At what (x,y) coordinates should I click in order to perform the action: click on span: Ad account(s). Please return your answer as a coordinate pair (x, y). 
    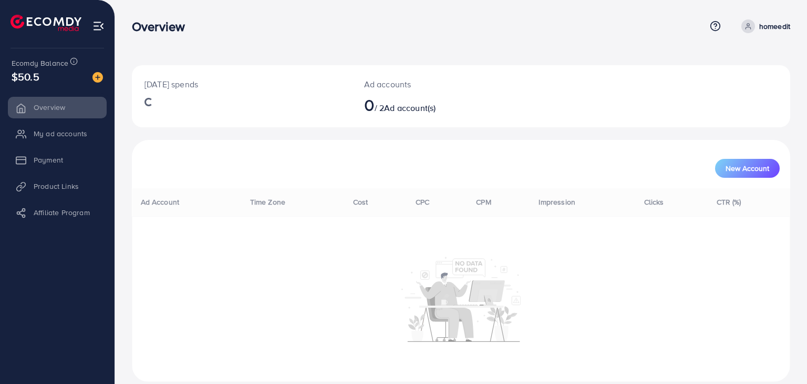
    Looking at the image, I should click on (410, 108).